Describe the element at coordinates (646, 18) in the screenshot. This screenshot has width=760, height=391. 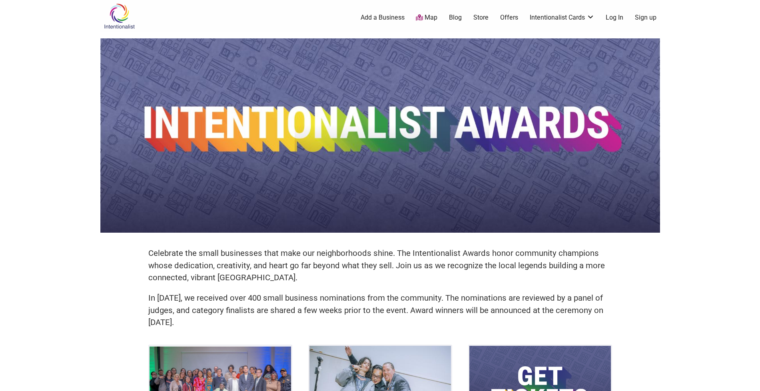
I see `a: Sign up` at that location.